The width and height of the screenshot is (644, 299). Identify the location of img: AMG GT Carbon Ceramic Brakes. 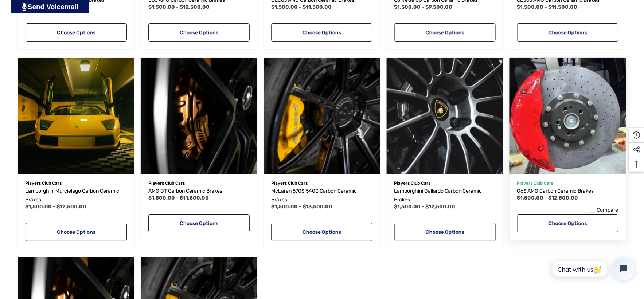
(199, 116).